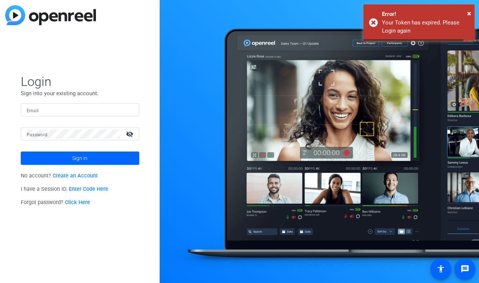 This screenshot has width=479, height=283. What do you see at coordinates (89, 189) in the screenshot?
I see `a: Enter Code Here` at bounding box center [89, 189].